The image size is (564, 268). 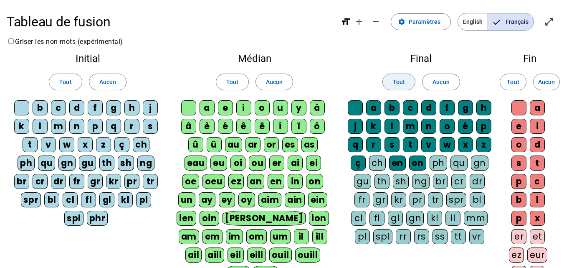 What do you see at coordinates (395, 218) in the screenshot?
I see `div: gl` at bounding box center [395, 218].